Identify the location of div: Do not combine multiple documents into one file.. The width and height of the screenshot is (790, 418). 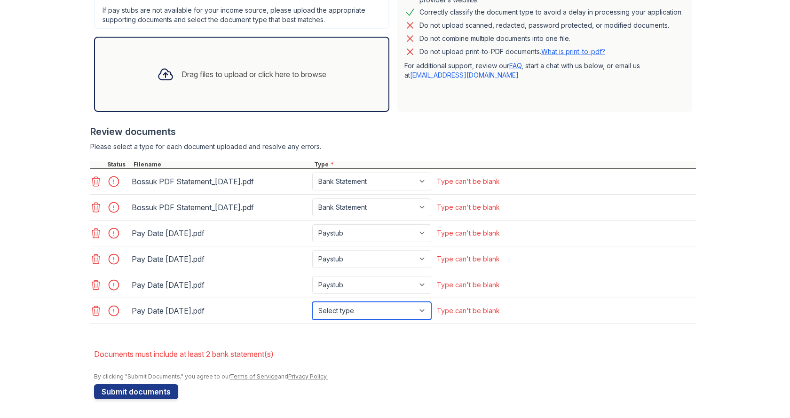
(495, 39).